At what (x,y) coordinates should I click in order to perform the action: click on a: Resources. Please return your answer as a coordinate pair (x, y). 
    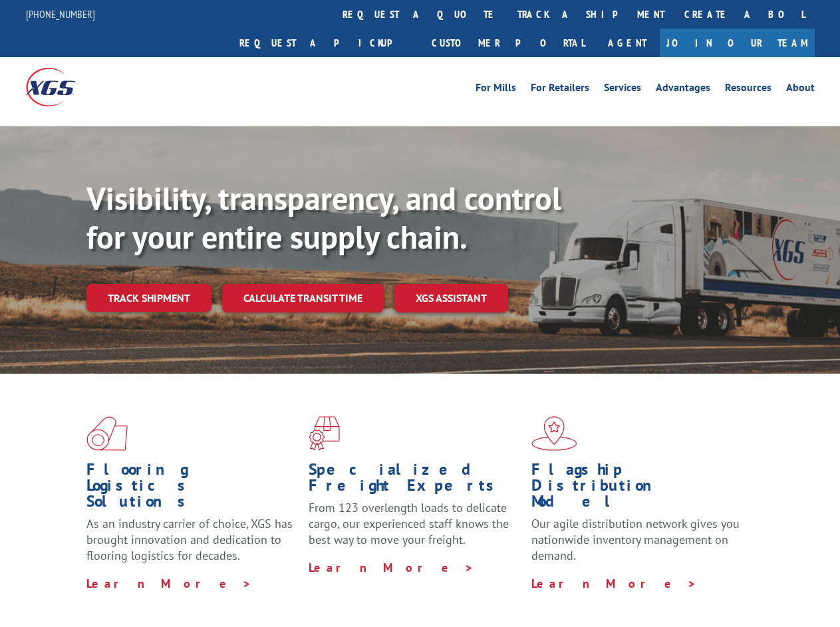
    Looking at the image, I should click on (748, 89).